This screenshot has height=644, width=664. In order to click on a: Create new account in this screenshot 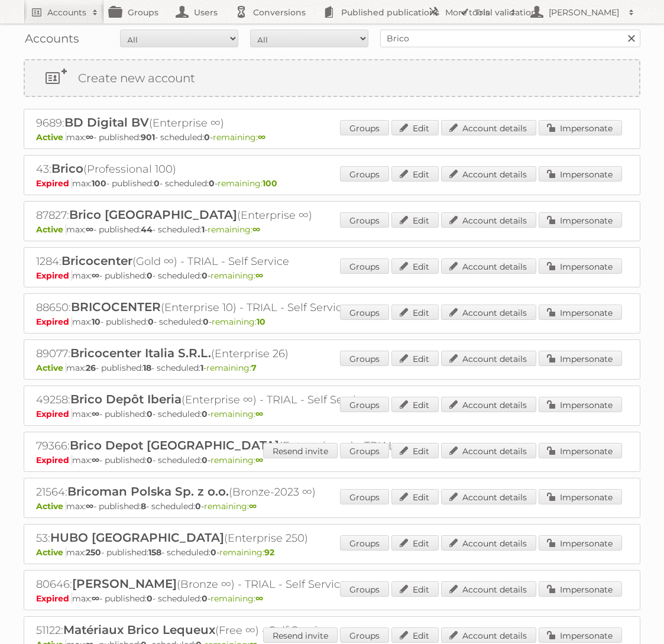, I will do `click(332, 78)`.